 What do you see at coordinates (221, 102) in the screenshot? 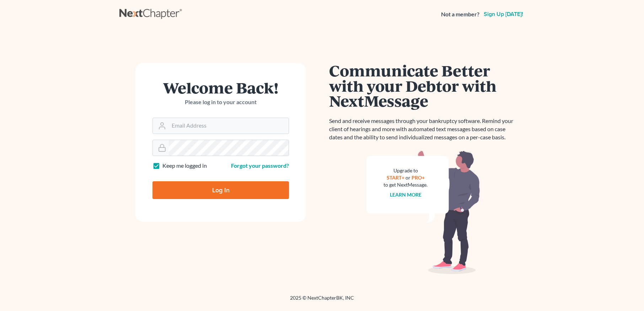
I see `p: Please log in to your account` at bounding box center [221, 102].